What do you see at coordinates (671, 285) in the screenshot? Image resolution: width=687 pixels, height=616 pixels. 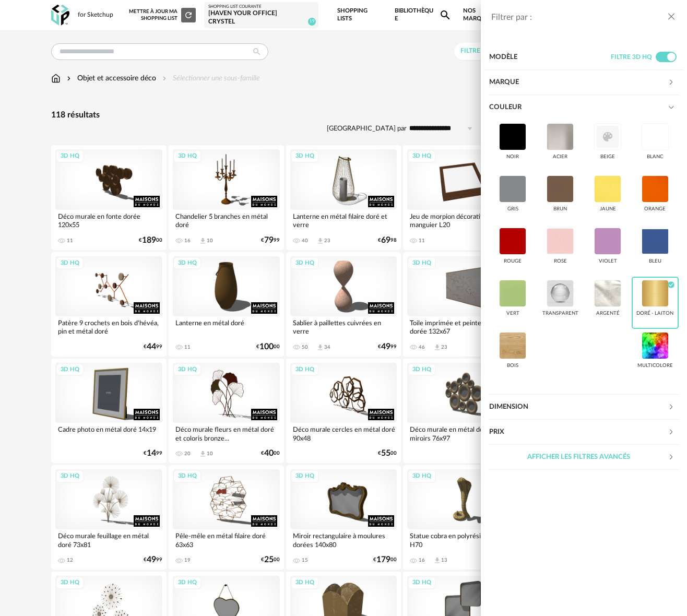 I see `span: Check Circle icon` at bounding box center [671, 285].